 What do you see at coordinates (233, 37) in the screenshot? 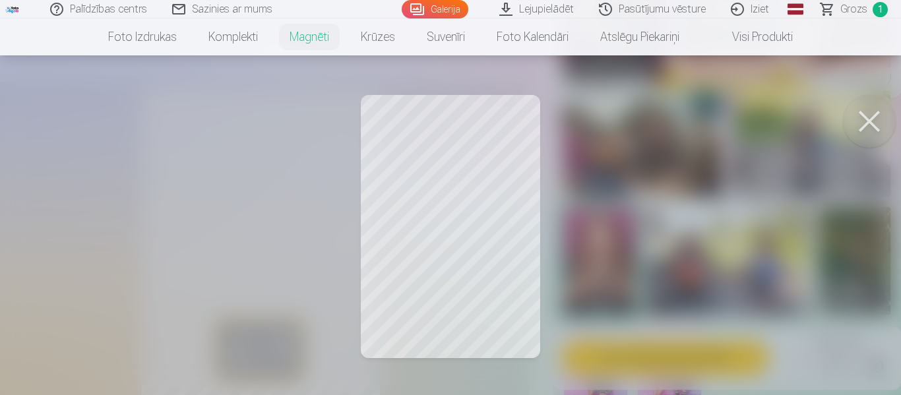
I see `a: Komplekti` at bounding box center [233, 37].